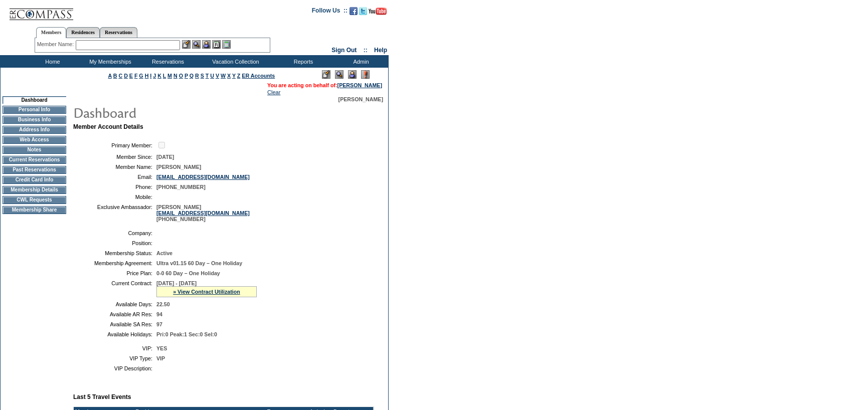 This screenshot has width=868, height=410. I want to click on td: Available Holidays:, so click(115, 334).